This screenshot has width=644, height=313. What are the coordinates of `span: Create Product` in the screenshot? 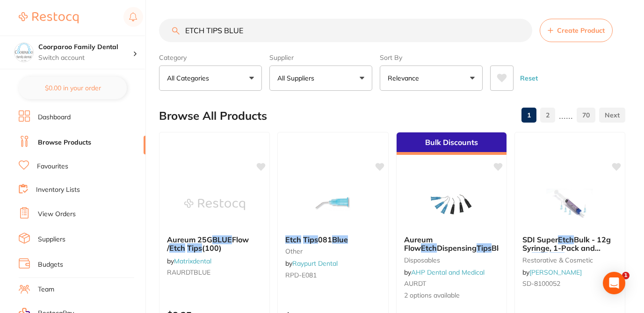 It's located at (581, 30).